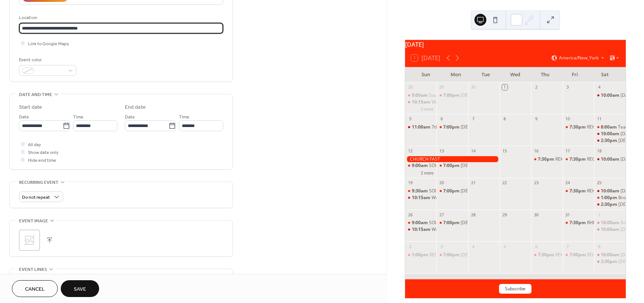  What do you see at coordinates (49, 44) in the screenshot?
I see `span: Link to Google Maps` at bounding box center [49, 44].